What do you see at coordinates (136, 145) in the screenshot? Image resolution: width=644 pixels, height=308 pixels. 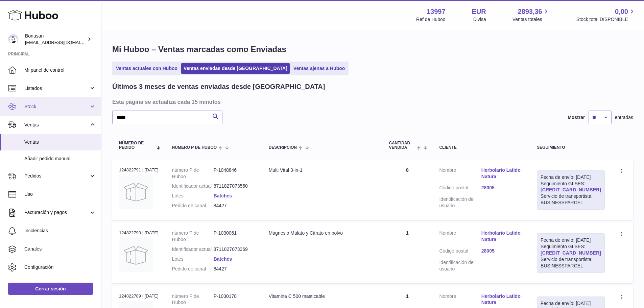 I see `span: Número de pedido` at bounding box center [136, 145].